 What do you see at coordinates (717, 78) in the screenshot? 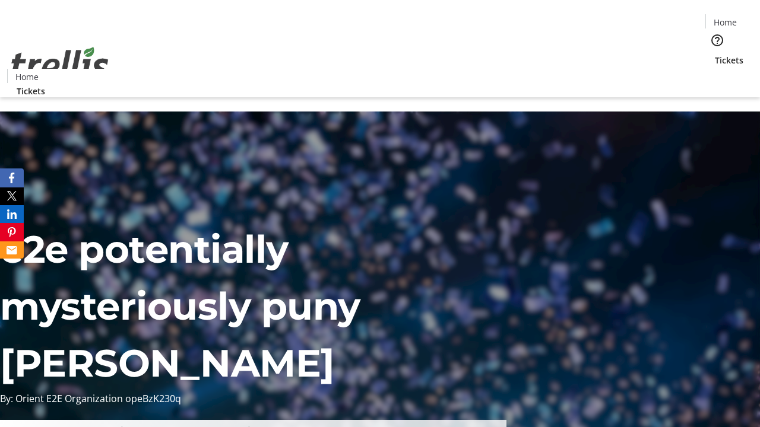
I see `button: Cart` at bounding box center [717, 78].